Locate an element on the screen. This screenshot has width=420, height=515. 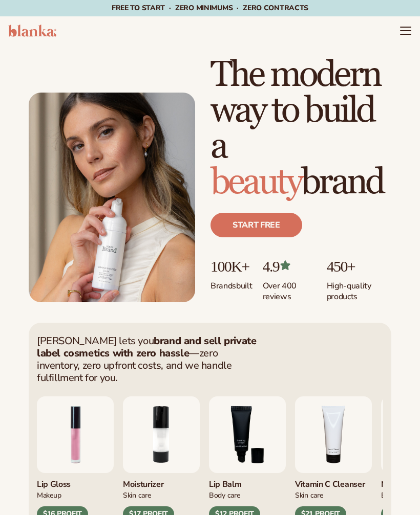
p: 450+ is located at coordinates (359, 266).